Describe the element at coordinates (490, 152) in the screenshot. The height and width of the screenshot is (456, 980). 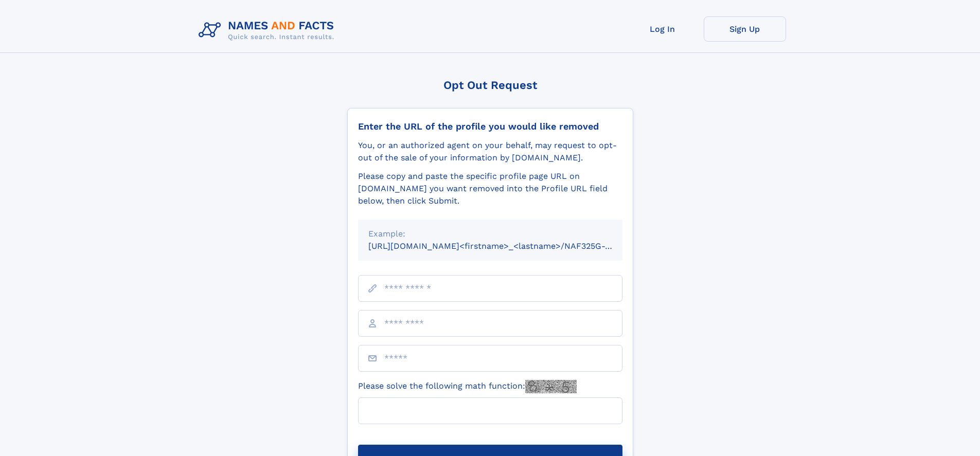
I see `div: You, or an authorized agent on your behalf, may request to opt-out of the sale of your informatio...` at that location.